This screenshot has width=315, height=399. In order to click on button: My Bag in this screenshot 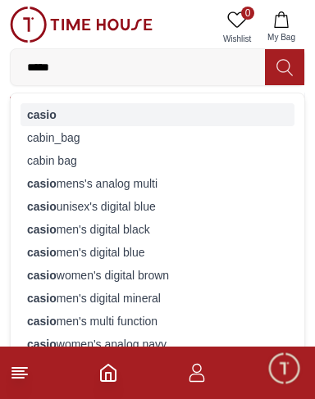, I will do `click(281, 27)`.